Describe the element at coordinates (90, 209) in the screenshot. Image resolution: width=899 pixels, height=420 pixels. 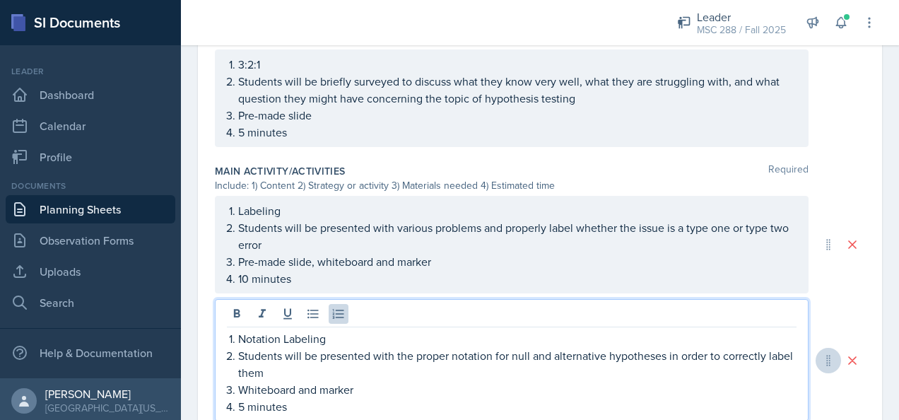
I see `a: Planning Sheets` at that location.